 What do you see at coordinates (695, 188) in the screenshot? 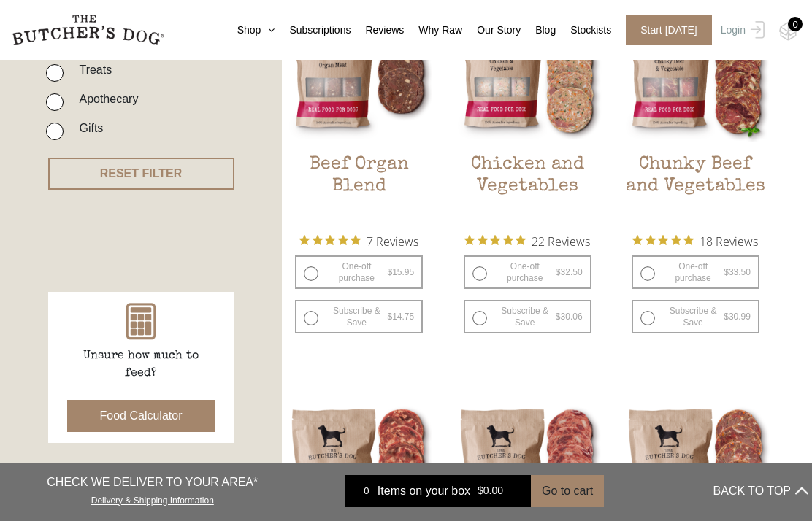
I see `h2: Chunky Beef and Vegetables` at bounding box center [695, 188].